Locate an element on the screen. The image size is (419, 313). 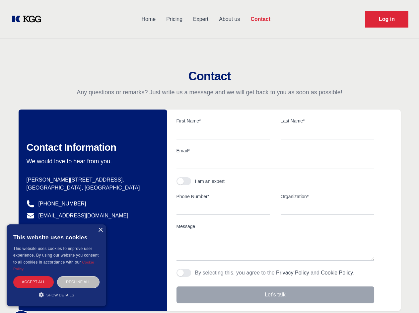
div: Show details is located at coordinates (56, 294).